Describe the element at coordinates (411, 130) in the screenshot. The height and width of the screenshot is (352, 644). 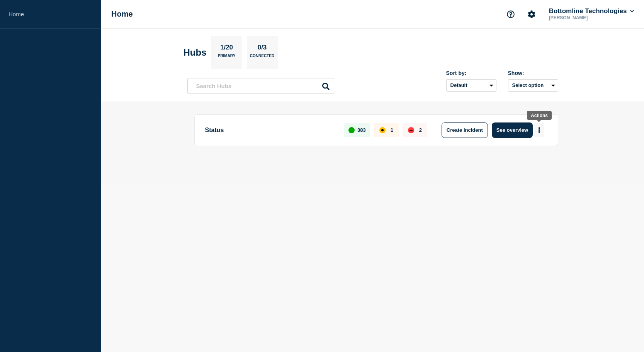
I see `div: down` at that location.